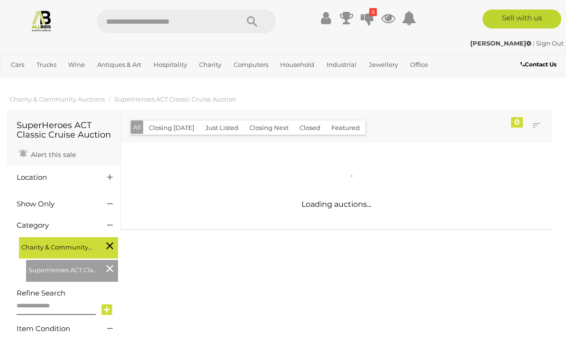 This screenshot has width=566, height=342. I want to click on i: 8, so click(373, 12).